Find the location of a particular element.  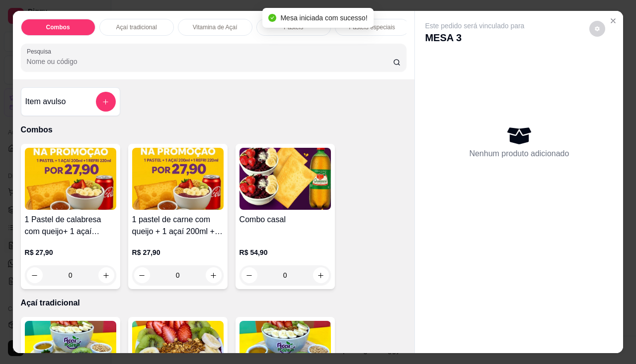

h4: Combo casal is located at coordinates (286, 220).